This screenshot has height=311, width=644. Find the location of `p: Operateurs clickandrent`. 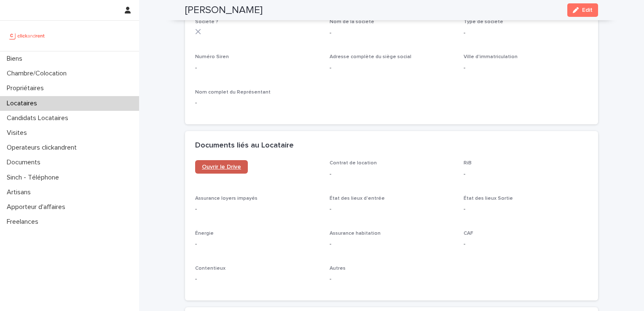

p: Operateurs clickandrent is located at coordinates (43, 148).